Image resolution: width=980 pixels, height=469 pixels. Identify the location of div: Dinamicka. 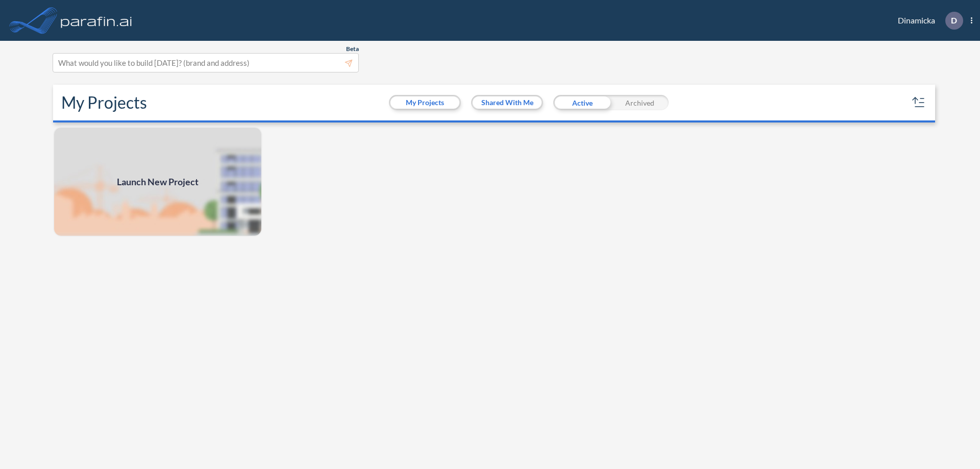
(927, 20).